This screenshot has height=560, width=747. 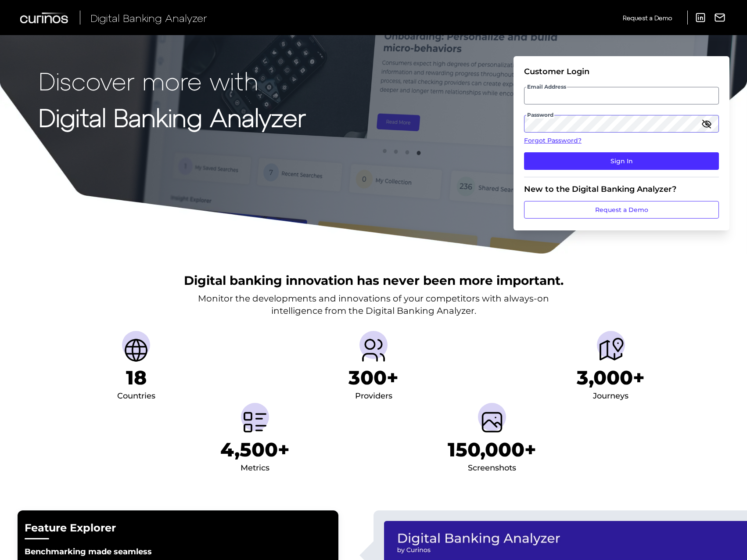 I want to click on h1: 3,000+, so click(x=611, y=377).